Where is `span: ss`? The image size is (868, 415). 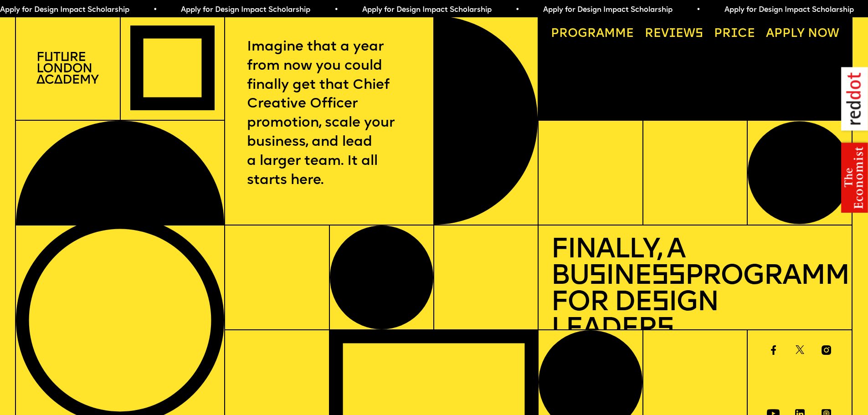
span: ss is located at coordinates (668, 276).